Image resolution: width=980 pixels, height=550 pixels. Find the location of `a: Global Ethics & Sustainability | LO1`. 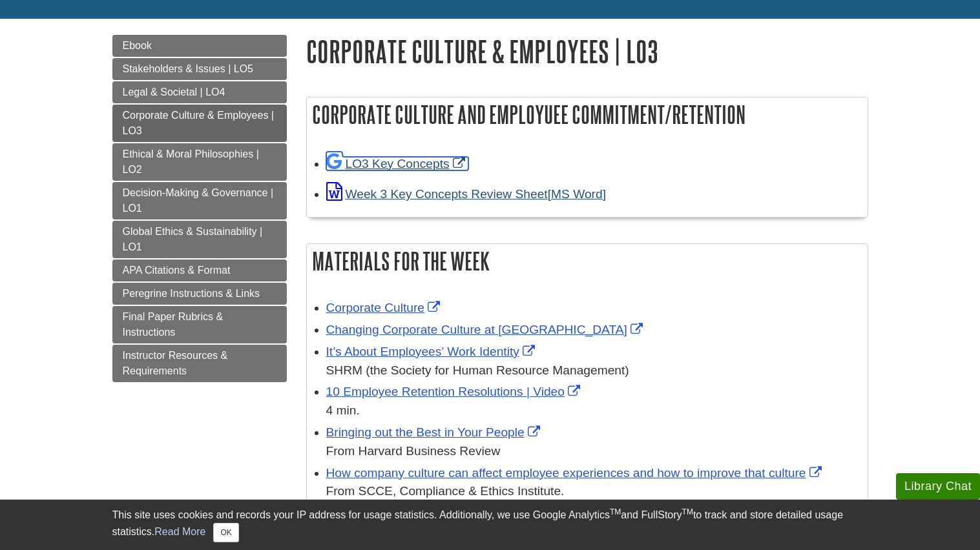

a: Global Ethics & Sustainability | LO1 is located at coordinates (200, 239).